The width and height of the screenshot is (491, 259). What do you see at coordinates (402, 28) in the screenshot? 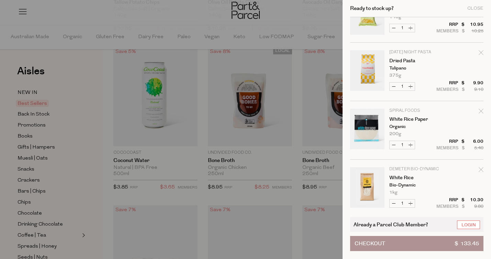
I see `input: QTY Olive Oil Potato Chips` at bounding box center [402, 28].